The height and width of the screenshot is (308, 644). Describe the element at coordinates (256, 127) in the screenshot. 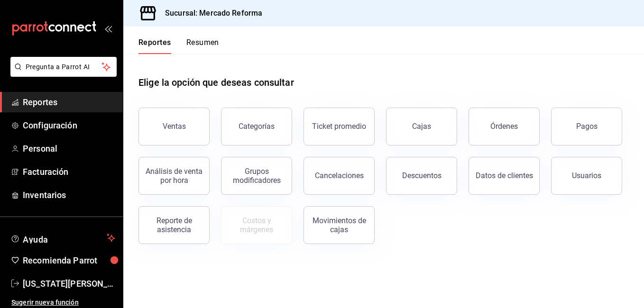

I see `button: Categorías` at that location.